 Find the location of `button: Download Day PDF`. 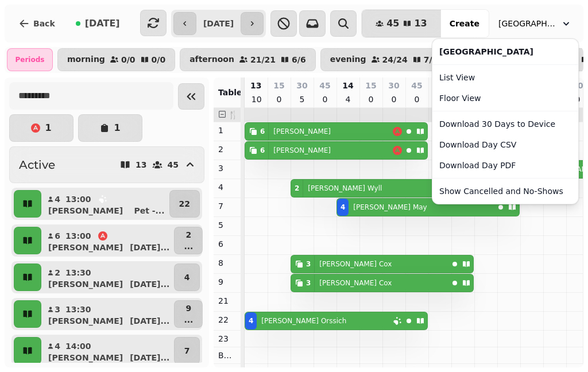

button: Download Day PDF is located at coordinates (505, 165).